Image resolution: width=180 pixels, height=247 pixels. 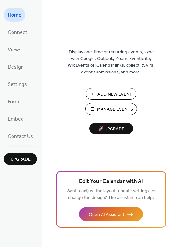 I want to click on span: Manage Events, so click(x=115, y=110).